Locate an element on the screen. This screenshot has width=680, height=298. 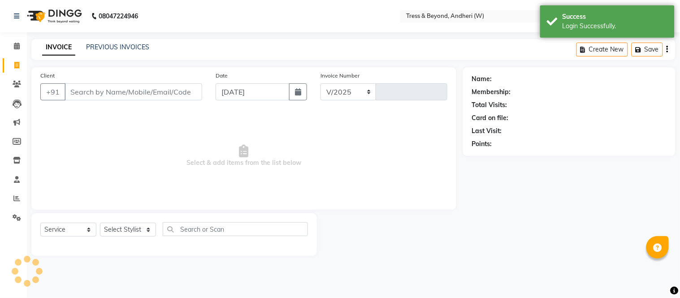
input: Search or Scan is located at coordinates (235, 229).